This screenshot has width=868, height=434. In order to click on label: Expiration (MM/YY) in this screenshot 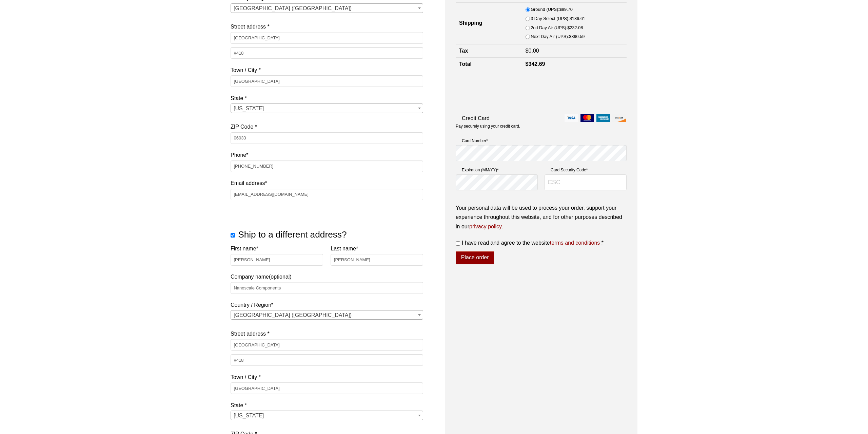, I will do `click(497, 170)`.